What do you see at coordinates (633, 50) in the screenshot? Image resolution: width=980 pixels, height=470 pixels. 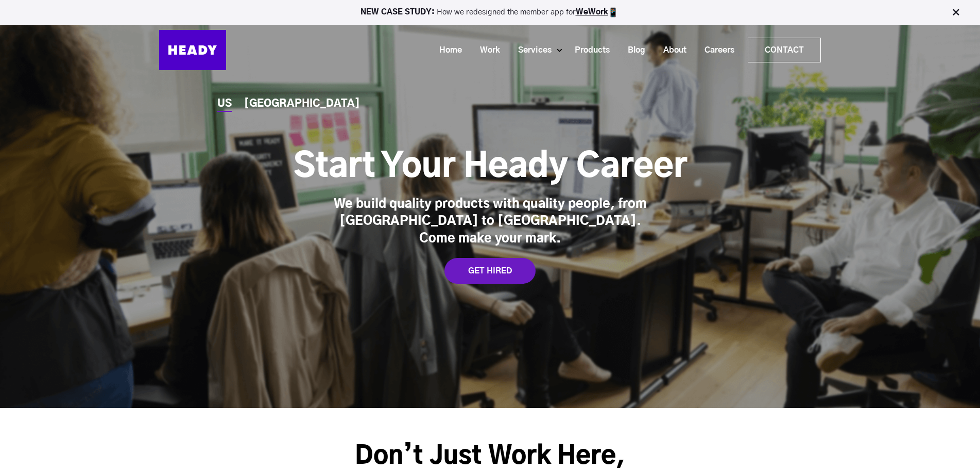 I see `a: Blog` at bounding box center [633, 50].